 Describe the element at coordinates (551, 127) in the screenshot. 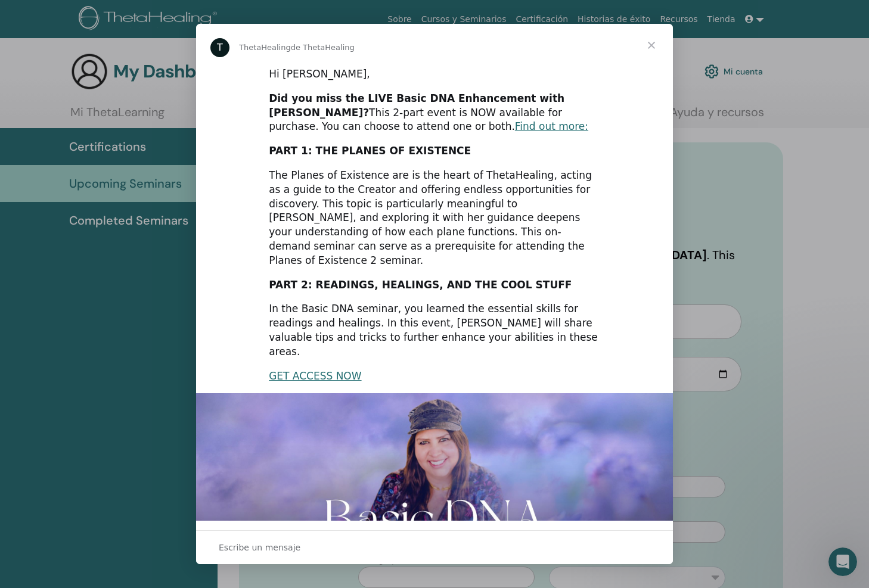

I see `a: Find out more:` at that location.